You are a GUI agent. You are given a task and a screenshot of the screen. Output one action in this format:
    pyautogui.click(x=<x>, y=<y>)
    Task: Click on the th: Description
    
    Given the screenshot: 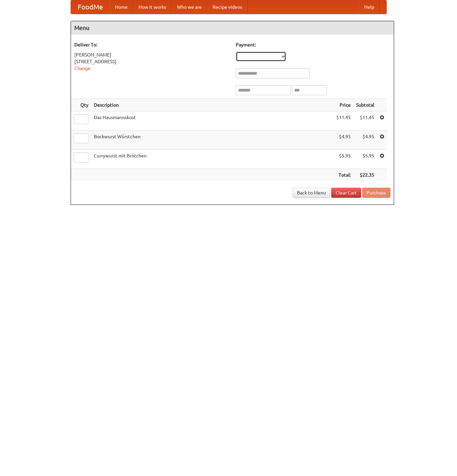 What is the action you would take?
    pyautogui.click(x=212, y=105)
    